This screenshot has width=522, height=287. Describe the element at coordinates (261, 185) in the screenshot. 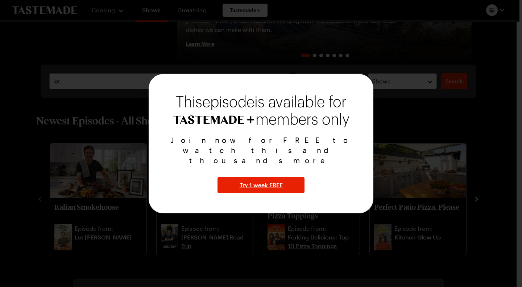

I see `button: Try 1 week FREE` at that location.